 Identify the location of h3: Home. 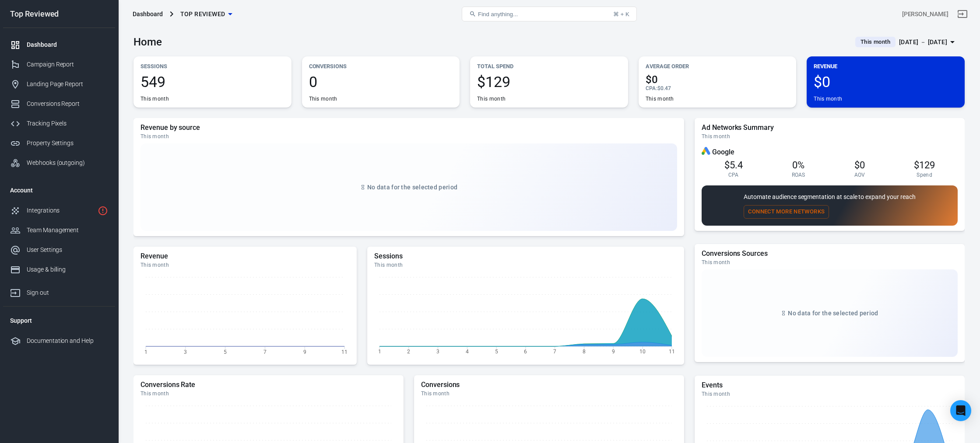
(147, 42).